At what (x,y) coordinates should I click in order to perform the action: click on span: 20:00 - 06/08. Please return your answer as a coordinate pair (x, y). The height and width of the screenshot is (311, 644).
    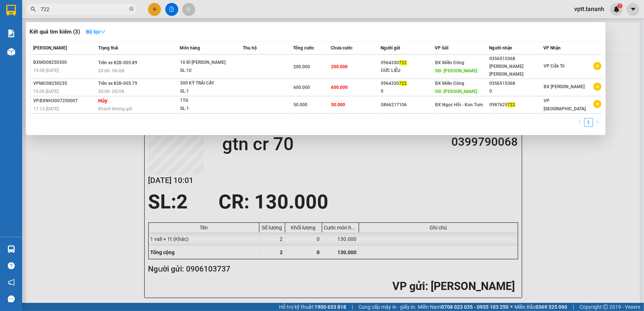
    Looking at the image, I should click on (111, 71).